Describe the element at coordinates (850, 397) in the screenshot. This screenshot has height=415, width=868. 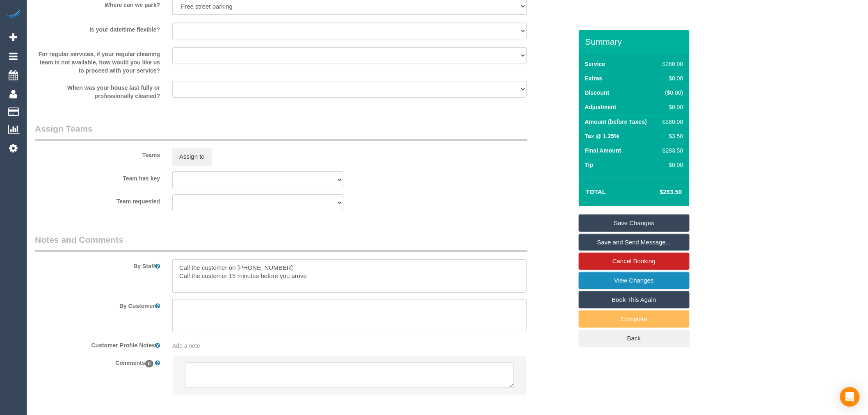
I see `div: Open Intercom Messenger` at that location.